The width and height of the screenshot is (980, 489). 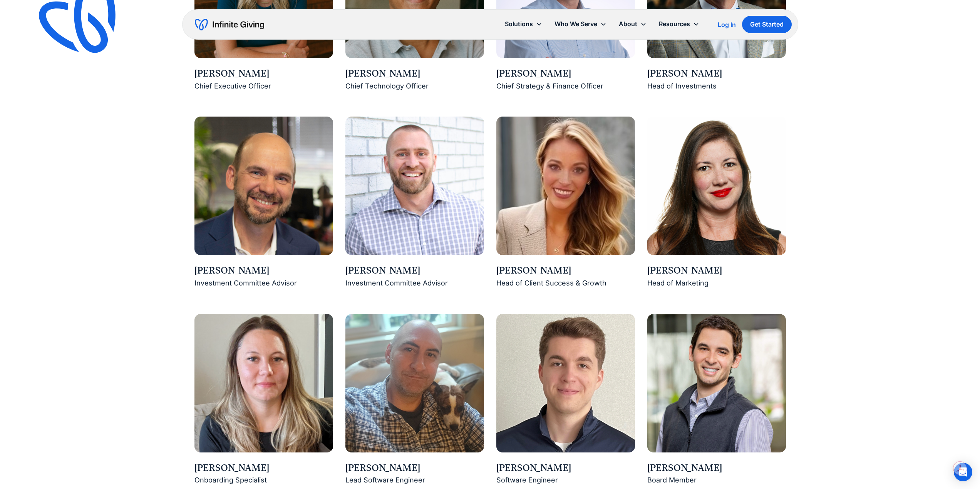 I want to click on div: Chief Executive Officer, so click(x=264, y=86).